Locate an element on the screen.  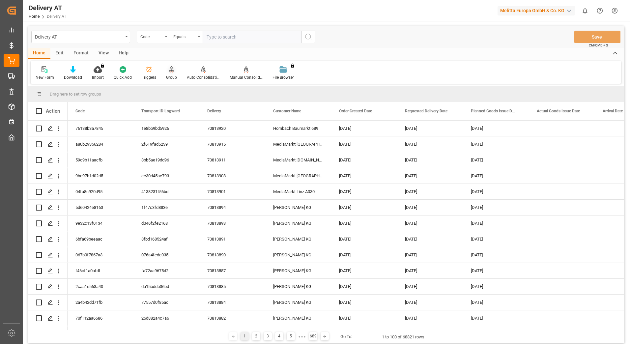
div: Code is located at coordinates (151, 36).